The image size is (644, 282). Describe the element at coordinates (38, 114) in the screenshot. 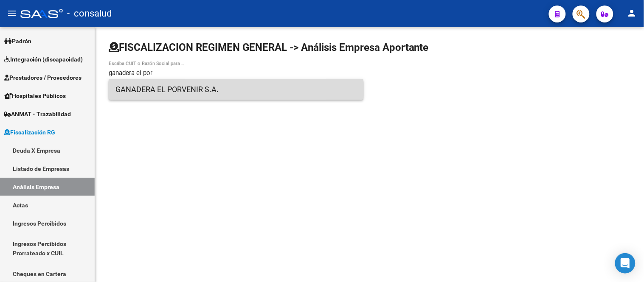

I see `span: ANMAT - Trazabilidad` at that location.